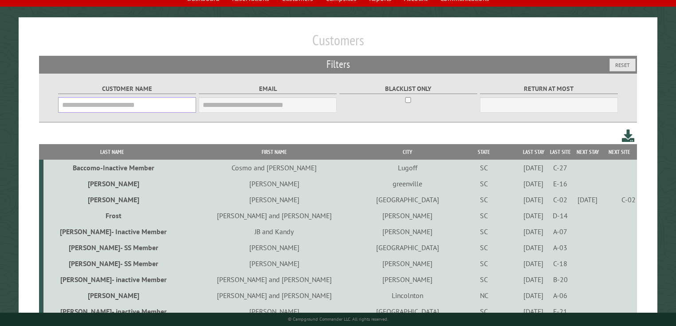 The height and width of the screenshot is (326, 676). What do you see at coordinates (587, 152) in the screenshot?
I see `th: Next Stay` at bounding box center [587, 152].